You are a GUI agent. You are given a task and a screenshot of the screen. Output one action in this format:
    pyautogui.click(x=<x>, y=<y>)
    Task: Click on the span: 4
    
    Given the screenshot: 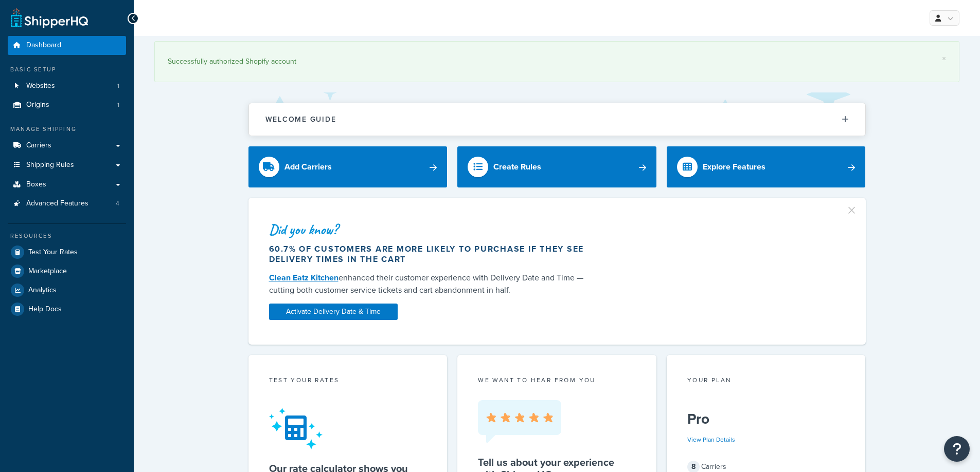 What is the action you would take?
    pyautogui.click(x=118, y=203)
    